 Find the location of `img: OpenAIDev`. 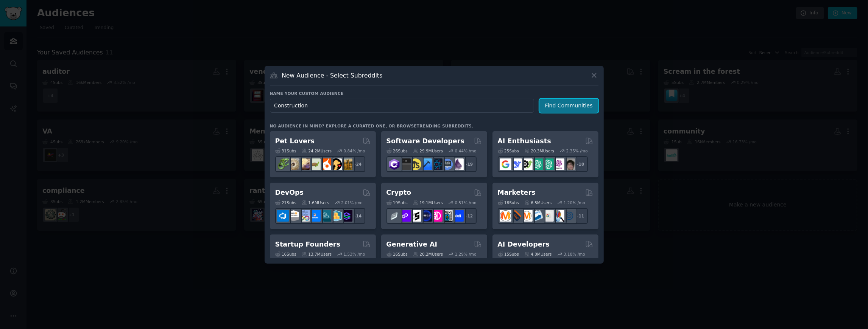

img: OpenAIDev is located at coordinates (559, 164).